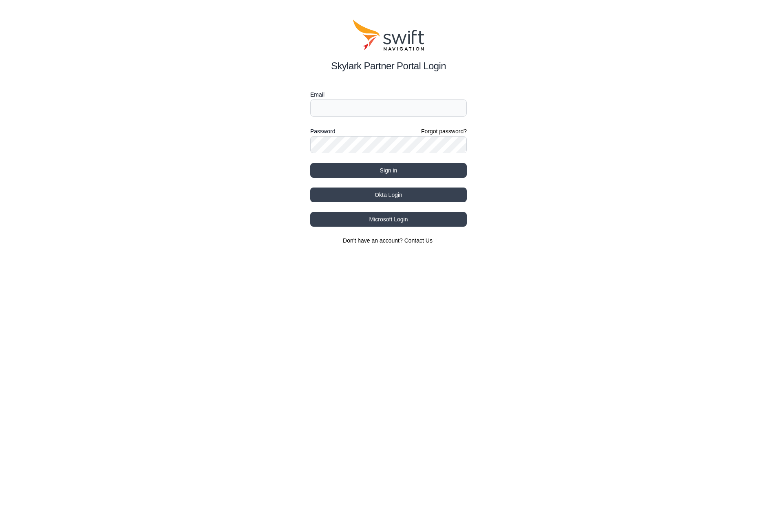 The image size is (777, 532). Describe the element at coordinates (389, 195) in the screenshot. I see `button: Okta Login` at that location.